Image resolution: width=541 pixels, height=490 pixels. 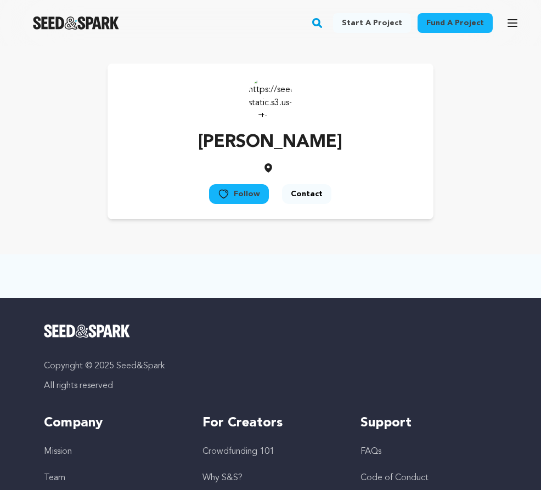 I want to click on a: Fund a project, so click(x=455, y=23).